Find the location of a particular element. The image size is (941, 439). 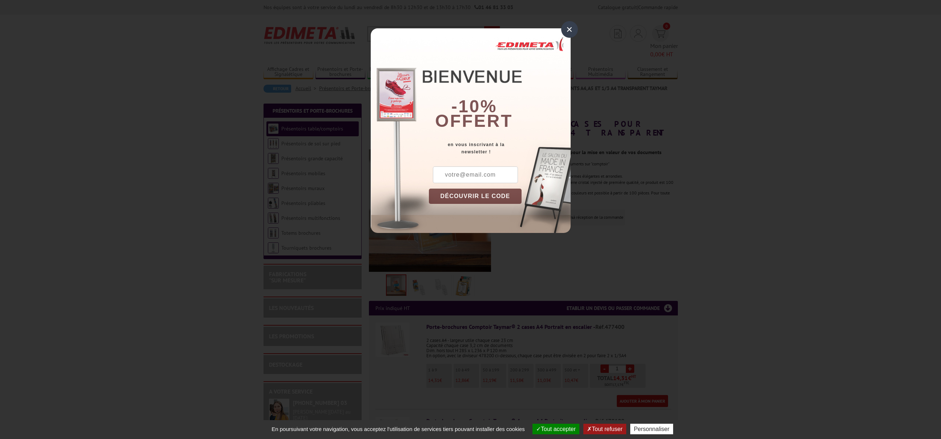

button: DÉCOUVRIR LE CODE is located at coordinates (475, 196).